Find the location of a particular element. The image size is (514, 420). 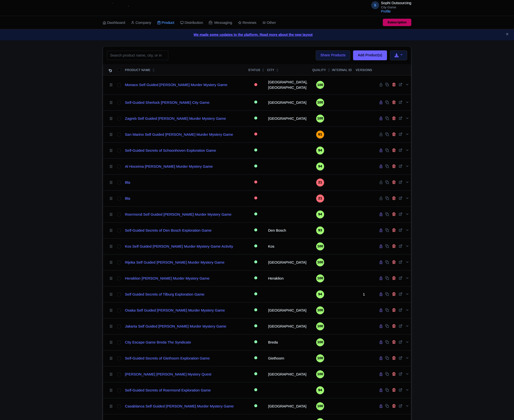

td: Heraklion is located at coordinates (288, 278).